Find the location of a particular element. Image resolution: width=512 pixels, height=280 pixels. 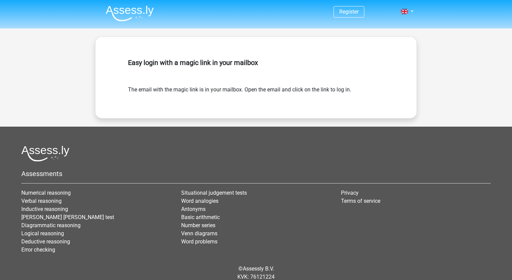

a: Diagrammatic reasoning is located at coordinates (51, 225).